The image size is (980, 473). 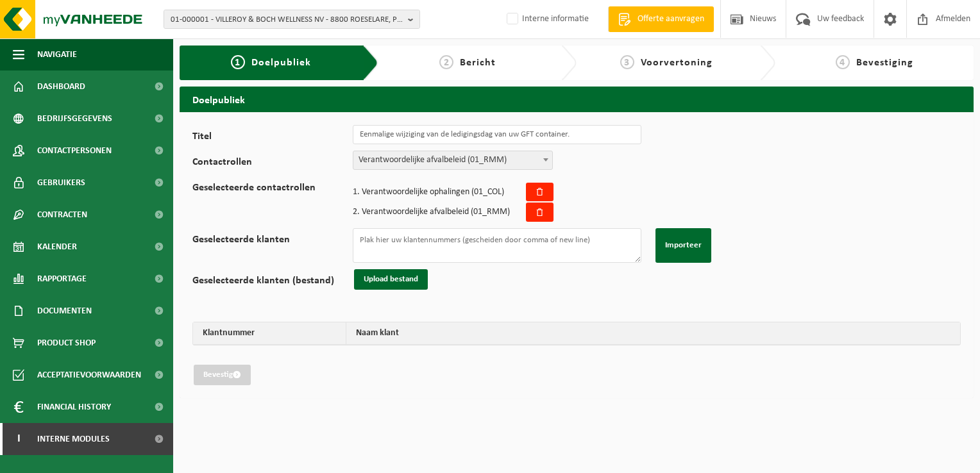 I want to click on th: Naam klant, so click(x=653, y=333).